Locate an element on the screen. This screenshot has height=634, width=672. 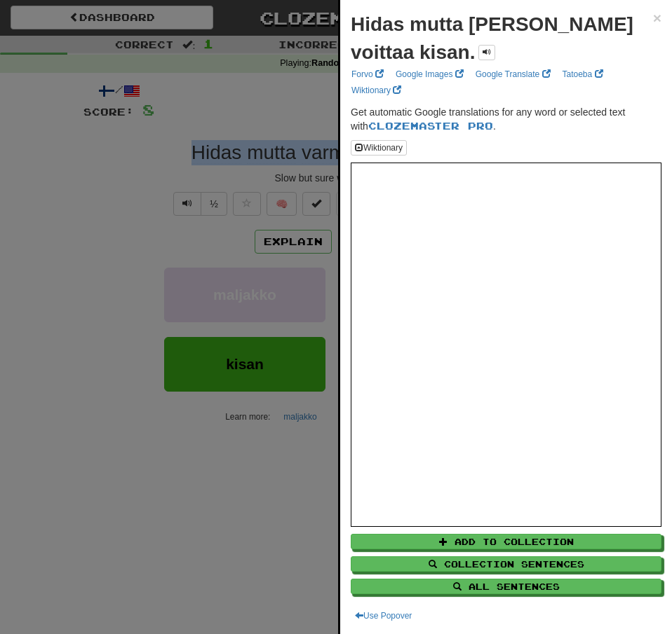
a: Forvo is located at coordinates (368, 75).